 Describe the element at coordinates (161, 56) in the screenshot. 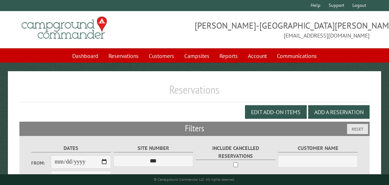

I see `a: Customers` at that location.